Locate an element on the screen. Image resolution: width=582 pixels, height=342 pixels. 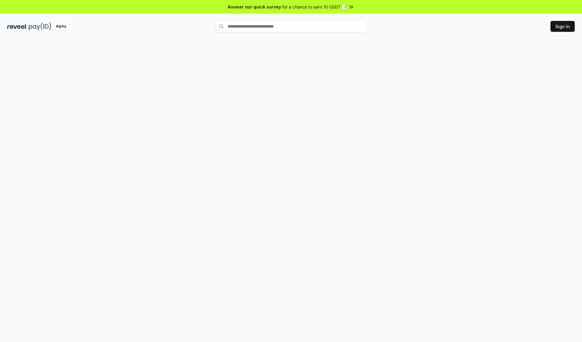
img: pay_id is located at coordinates (40, 26).